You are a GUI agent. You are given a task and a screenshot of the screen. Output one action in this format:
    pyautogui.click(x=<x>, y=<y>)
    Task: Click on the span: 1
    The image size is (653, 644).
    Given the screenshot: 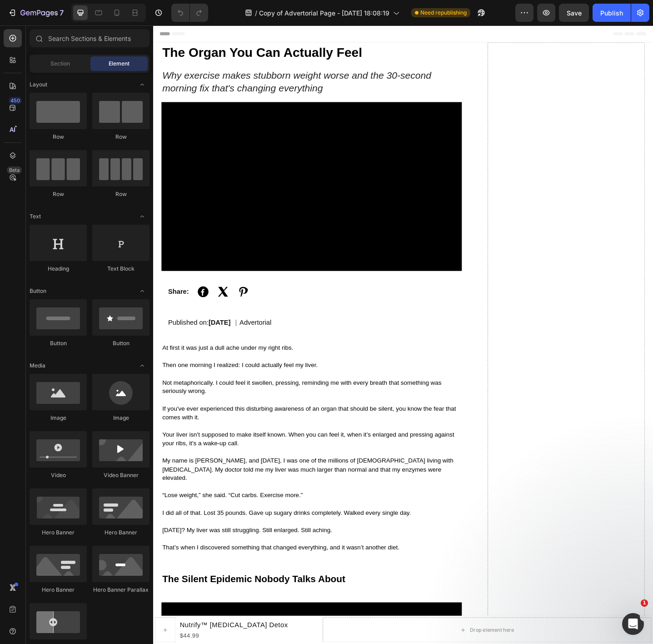 What is the action you would take?
    pyautogui.click(x=644, y=603)
    